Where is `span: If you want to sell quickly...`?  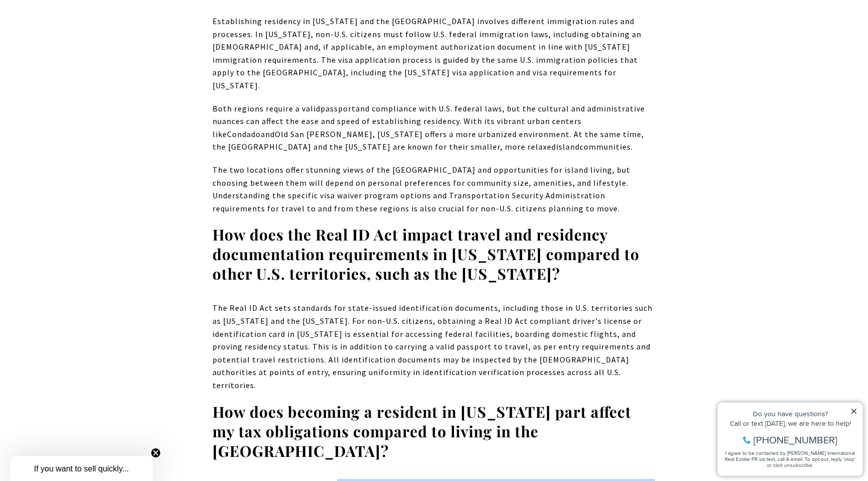
span: If you want to sell quickly... is located at coordinates (81, 468).